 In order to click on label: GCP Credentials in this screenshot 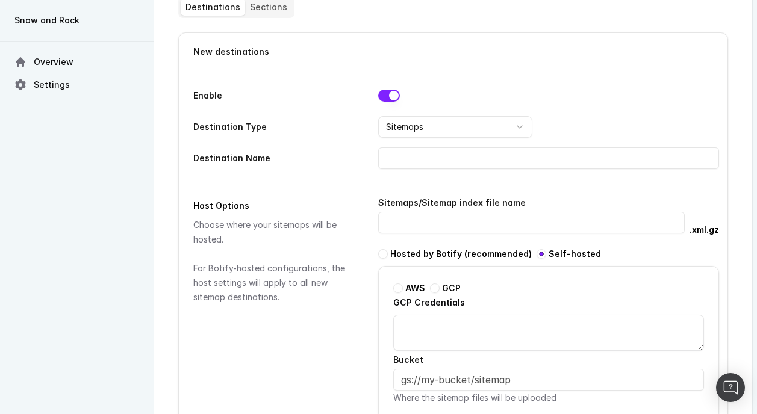, I will do `click(429, 305)`.